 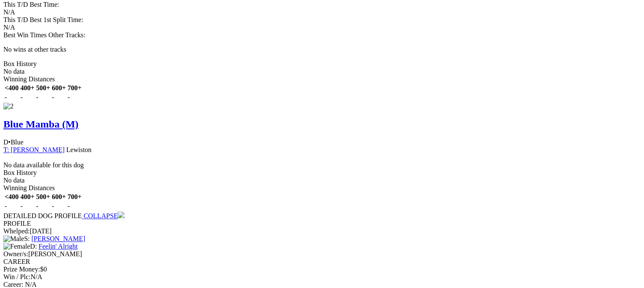 What do you see at coordinates (121, 215) in the screenshot?
I see `img: chevron-down.svg` at bounding box center [121, 215].